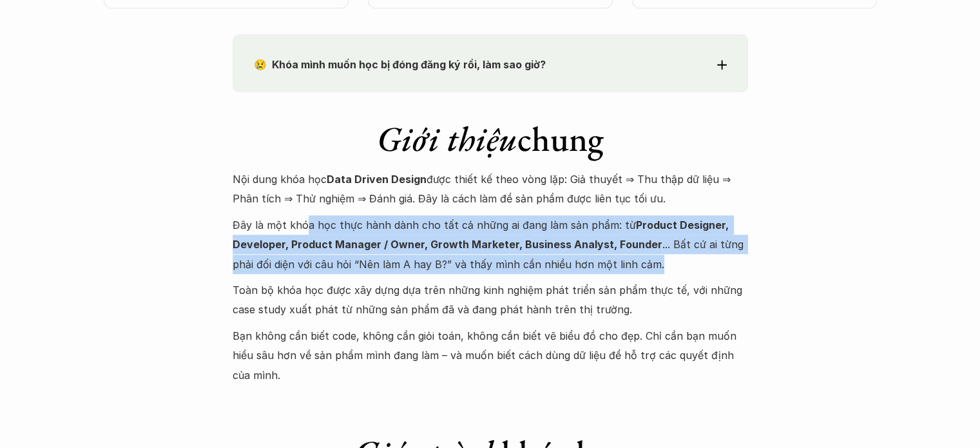  What do you see at coordinates (490, 244) in the screenshot?
I see `p: Đây là một khóa học thực hành dành cho tất cả những ai đang làm sản phẩm: từ ... Bất cứ ai từng p...` at bounding box center [490, 244].